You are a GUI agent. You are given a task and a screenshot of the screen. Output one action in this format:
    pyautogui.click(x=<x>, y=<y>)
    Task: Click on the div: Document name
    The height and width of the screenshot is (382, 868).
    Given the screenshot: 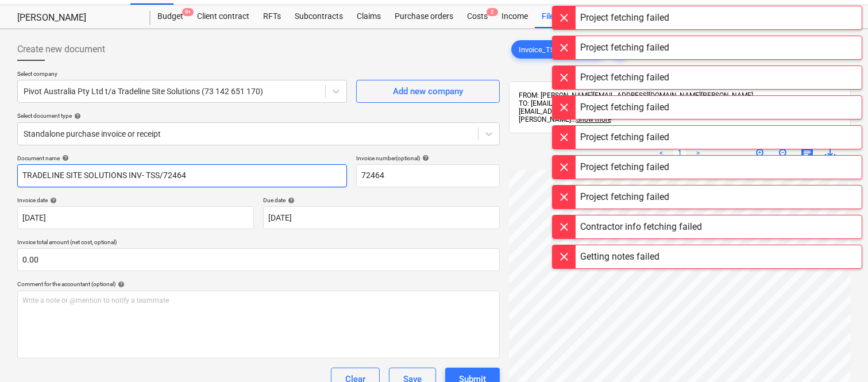 What is the action you would take?
    pyautogui.click(x=182, y=157)
    